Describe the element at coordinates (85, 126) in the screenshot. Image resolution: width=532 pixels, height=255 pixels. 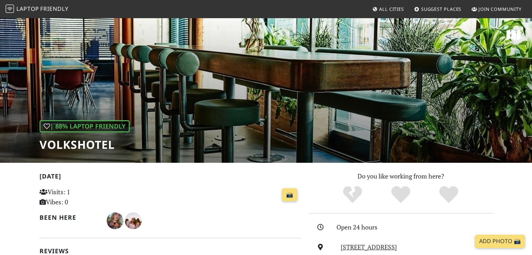
I see `div: | 88% Laptop Friendly` at that location.